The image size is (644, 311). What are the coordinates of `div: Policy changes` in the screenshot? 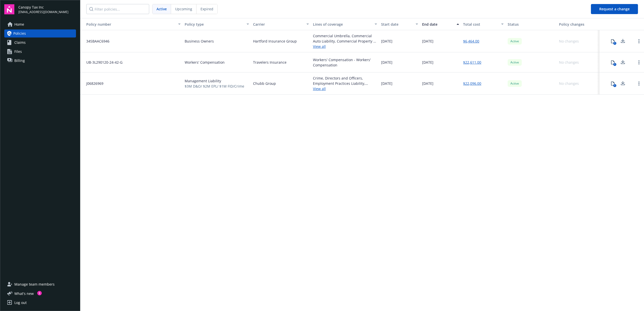 It's located at (578, 24).